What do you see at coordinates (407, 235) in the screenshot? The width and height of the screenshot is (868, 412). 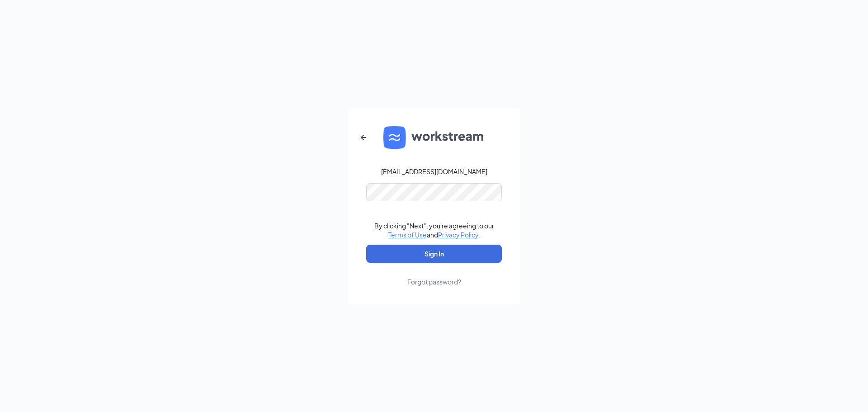 I see `a: Terms of Use` at bounding box center [407, 235].